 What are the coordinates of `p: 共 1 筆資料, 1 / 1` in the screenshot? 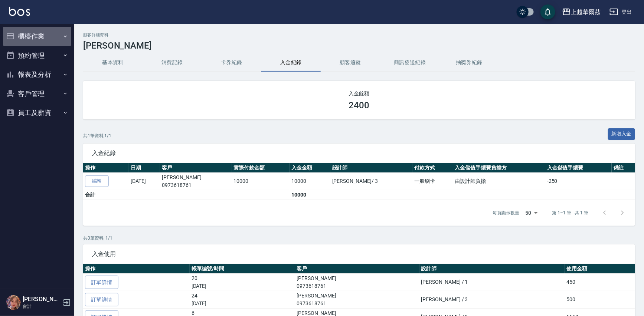 It's located at (97, 136).